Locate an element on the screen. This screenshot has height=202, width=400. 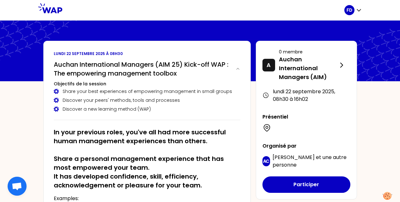
h2: Auchan International Managers (AIM 25) Kick-off WAP : The empowering management toolbox is located at coordinates (142, 69).